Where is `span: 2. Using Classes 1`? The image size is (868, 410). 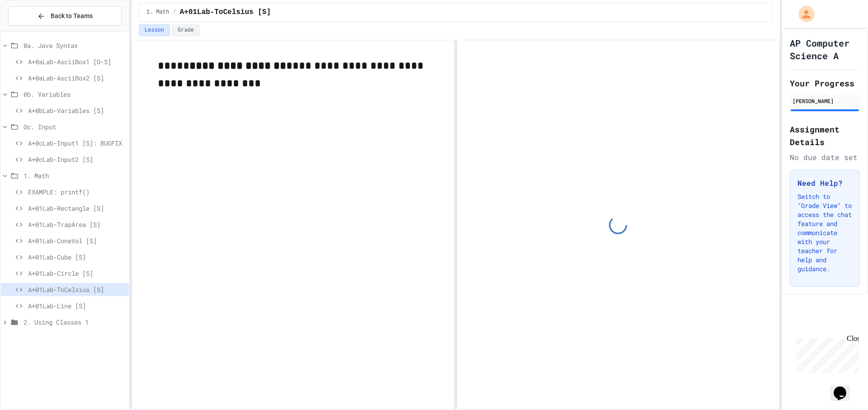 span: 2. Using Classes 1 is located at coordinates (74, 321).